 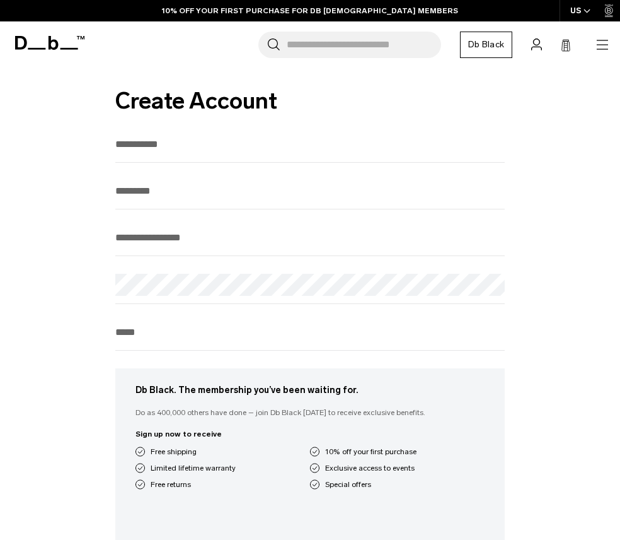 I want to click on span: Free returns, so click(x=171, y=484).